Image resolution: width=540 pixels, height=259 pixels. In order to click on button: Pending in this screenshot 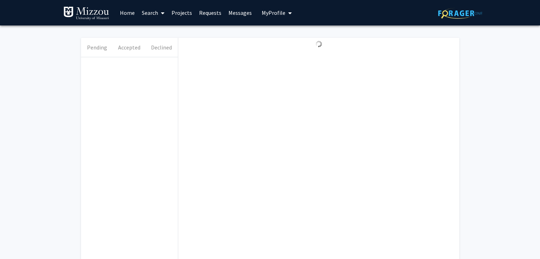, I will do `click(97, 47)`.